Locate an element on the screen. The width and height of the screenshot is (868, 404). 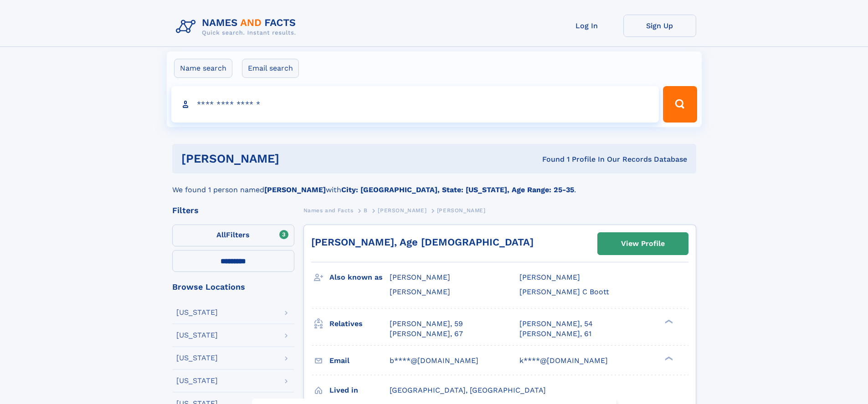
label: Name search is located at coordinates (203, 68).